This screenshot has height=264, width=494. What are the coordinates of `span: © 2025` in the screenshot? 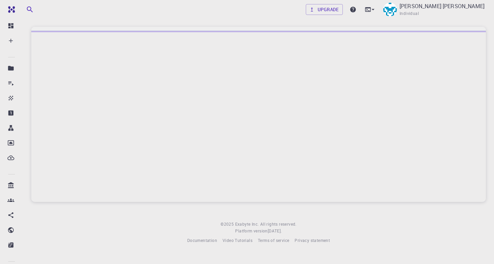 It's located at (228, 225).